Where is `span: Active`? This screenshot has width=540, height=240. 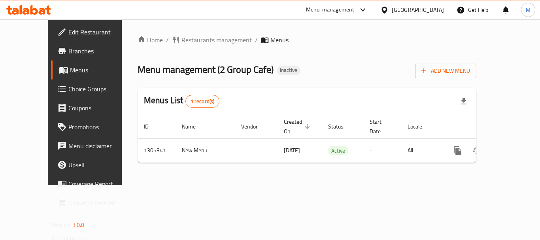
span: Active is located at coordinates (338, 151).